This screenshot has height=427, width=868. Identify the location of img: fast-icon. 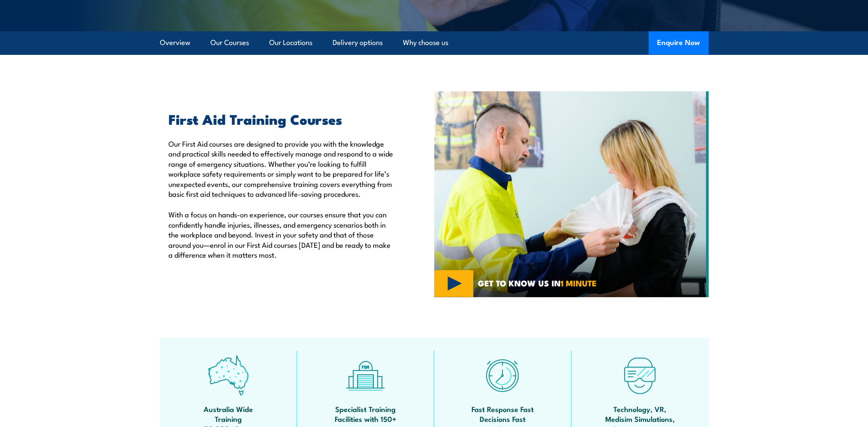
(502, 375).